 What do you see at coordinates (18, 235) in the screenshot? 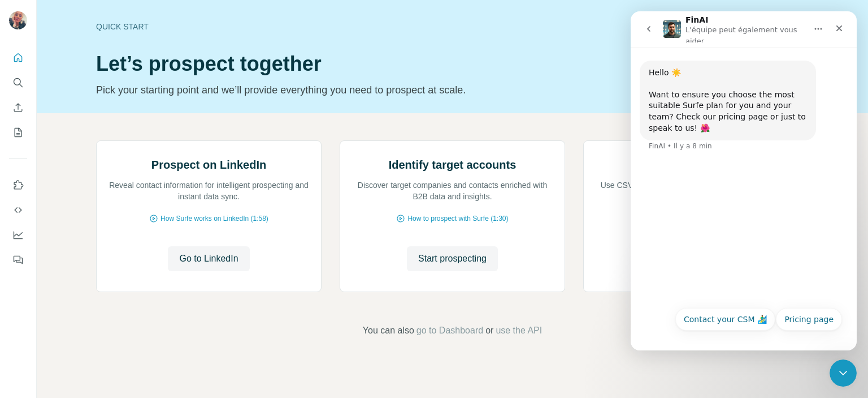
I see `button: Dashboard` at bounding box center [18, 235].